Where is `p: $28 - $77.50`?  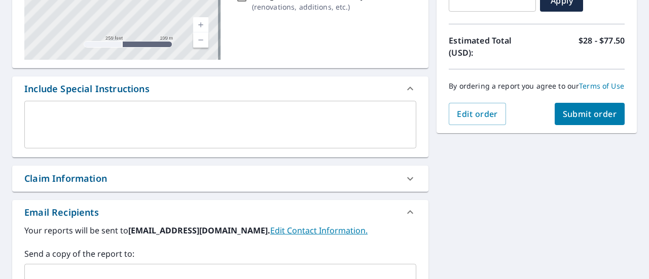
p: $28 - $77.50 is located at coordinates (602, 47).